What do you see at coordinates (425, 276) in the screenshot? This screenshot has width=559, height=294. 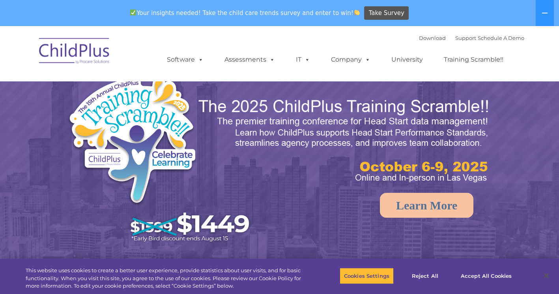 I see `button: Reject All` at bounding box center [425, 276].